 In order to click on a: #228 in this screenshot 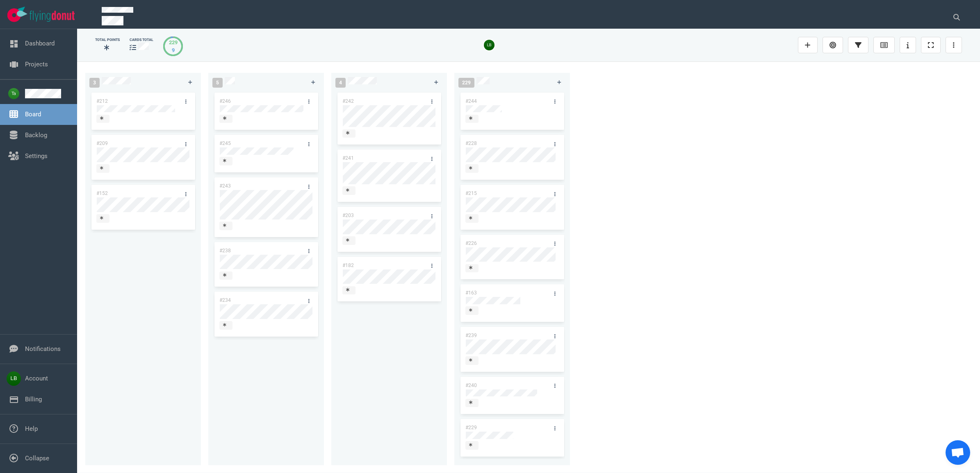, I will do `click(471, 143)`.